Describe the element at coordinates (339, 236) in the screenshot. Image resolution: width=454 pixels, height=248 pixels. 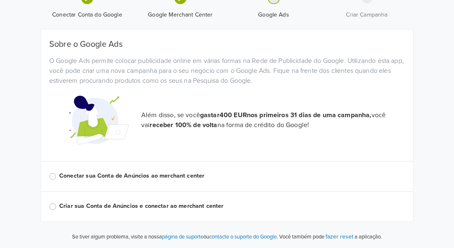
I see `button: fazer reset` at that location.